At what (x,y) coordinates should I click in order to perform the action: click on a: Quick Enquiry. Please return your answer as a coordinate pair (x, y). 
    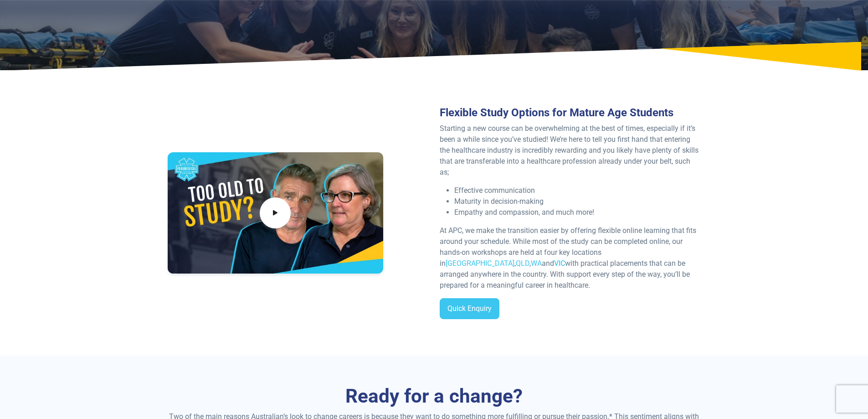
    Looking at the image, I should click on (469, 308).